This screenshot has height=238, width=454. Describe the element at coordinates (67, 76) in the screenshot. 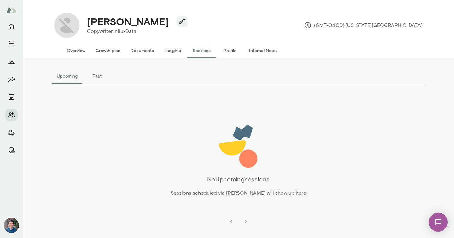

I see `button: Upcoming` at that location.